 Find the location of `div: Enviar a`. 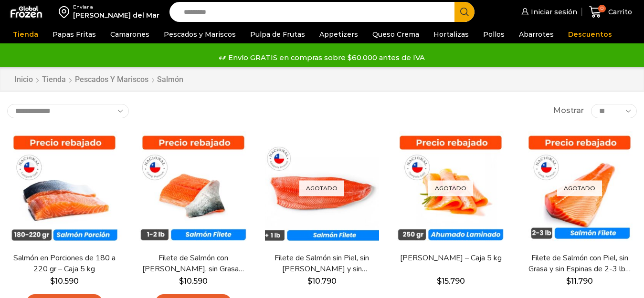

div: Enviar a is located at coordinates (116, 7).